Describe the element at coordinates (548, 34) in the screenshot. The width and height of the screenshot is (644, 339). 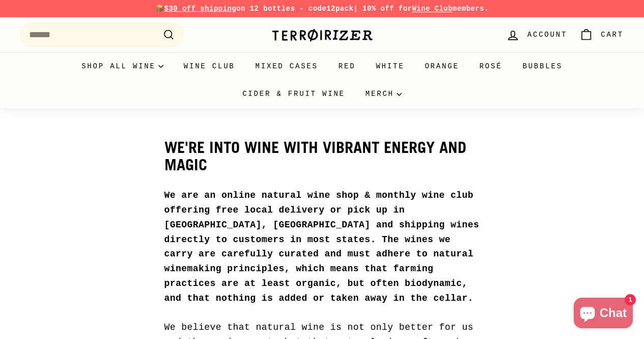
I see `span: Account` at that location.